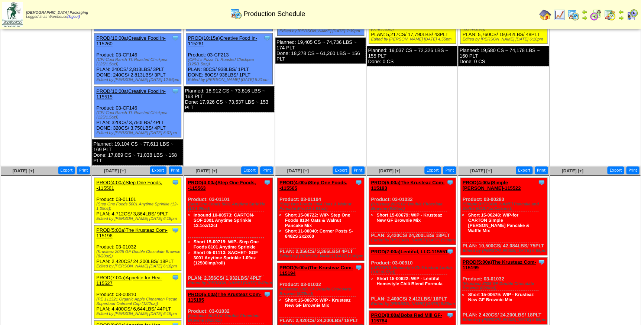 The image size is (641, 325). I want to click on div: Product: 03-00810 PLAN: 4,400CS / 6,644LBS / 44PLT, so click(138, 296).